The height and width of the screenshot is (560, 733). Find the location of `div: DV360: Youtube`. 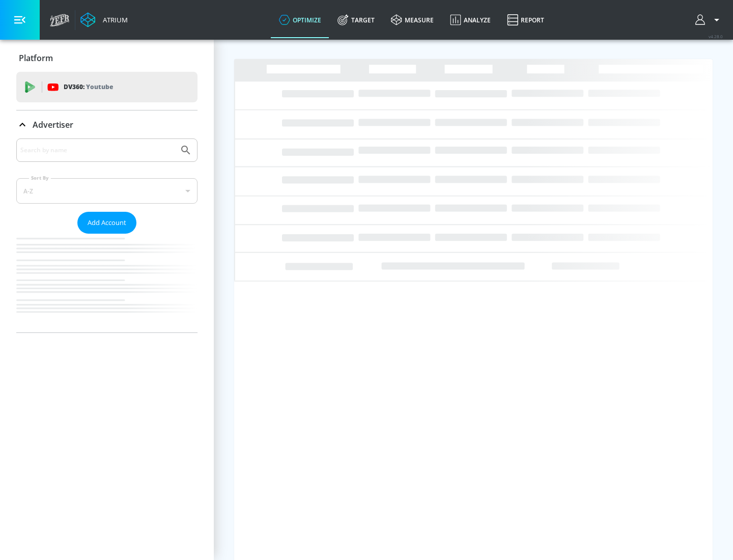

div: DV360: Youtube is located at coordinates (107, 87).